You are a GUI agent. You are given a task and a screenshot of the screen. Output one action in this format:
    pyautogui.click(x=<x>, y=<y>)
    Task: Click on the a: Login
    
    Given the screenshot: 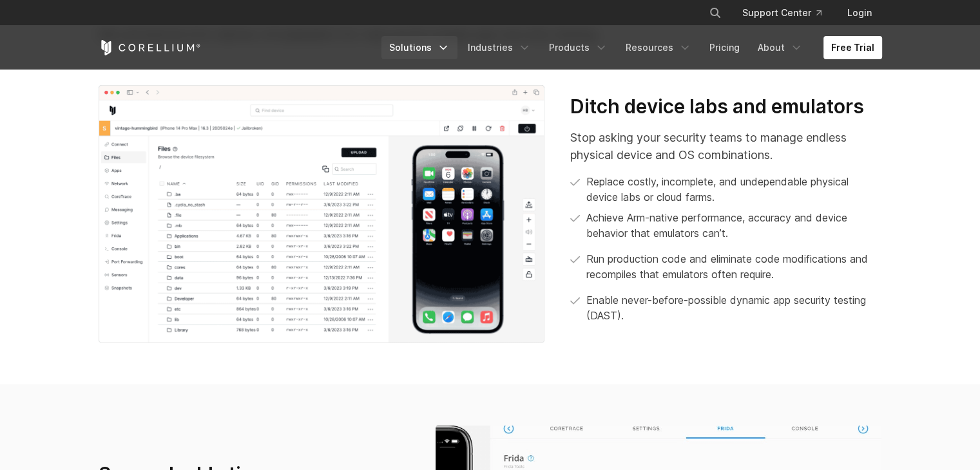 What is the action you would take?
    pyautogui.click(x=860, y=13)
    